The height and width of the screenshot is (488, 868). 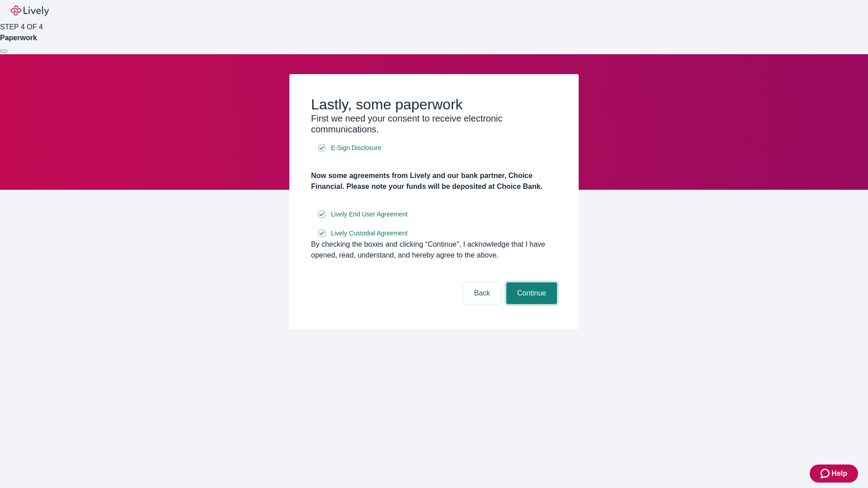 I want to click on img: Lively, so click(x=30, y=11).